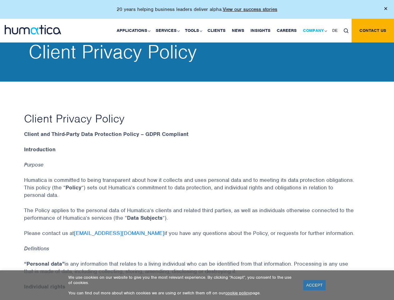 This screenshot has height=300, width=394. What do you see at coordinates (197, 237) in the screenshot?
I see `p: Please contact us at if you have any questions about the Policy, or requests for further informat...` at bounding box center [197, 237].